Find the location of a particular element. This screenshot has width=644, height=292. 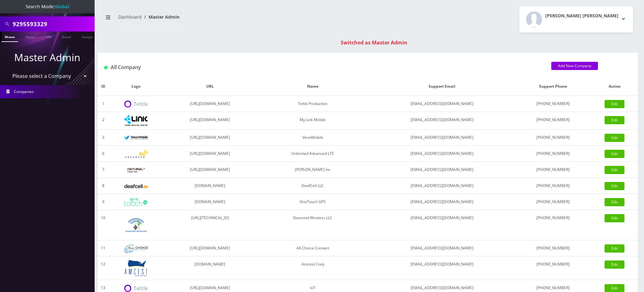

th: Name is located at coordinates (313, 86).